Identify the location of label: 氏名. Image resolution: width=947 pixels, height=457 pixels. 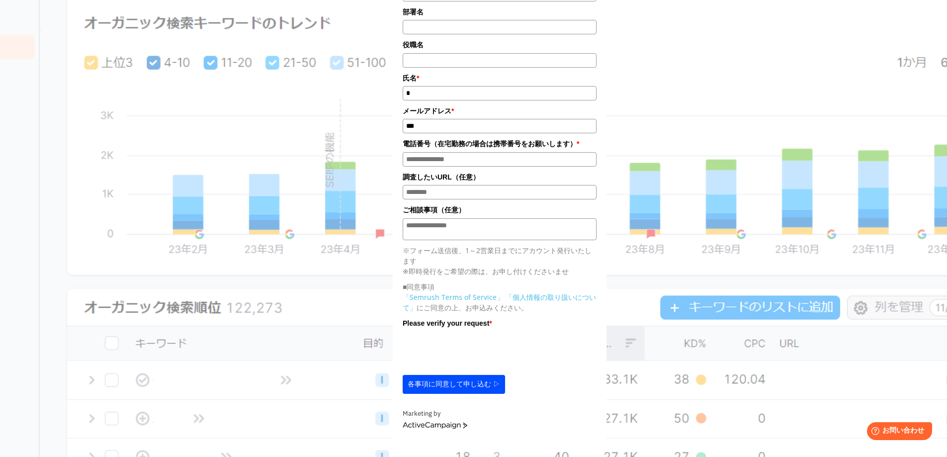
(499, 78).